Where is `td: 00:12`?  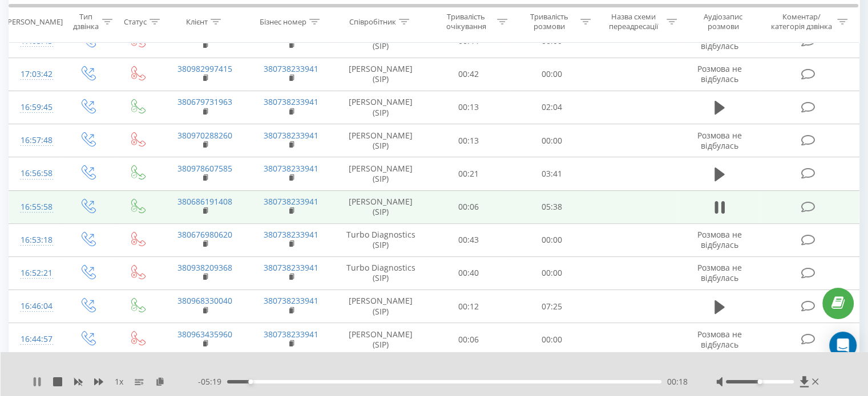
td: 00:12 is located at coordinates (469, 306).